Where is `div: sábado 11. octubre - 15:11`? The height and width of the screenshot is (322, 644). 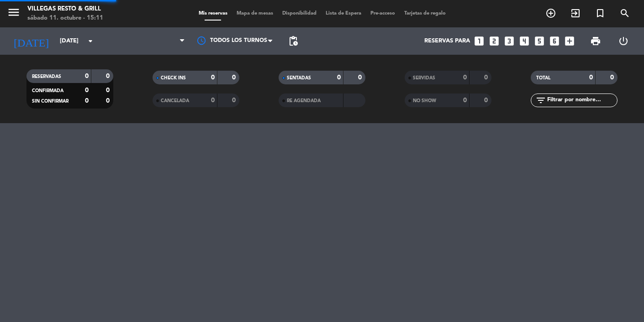 div: sábado 11. octubre - 15:11 is located at coordinates (66, 19).